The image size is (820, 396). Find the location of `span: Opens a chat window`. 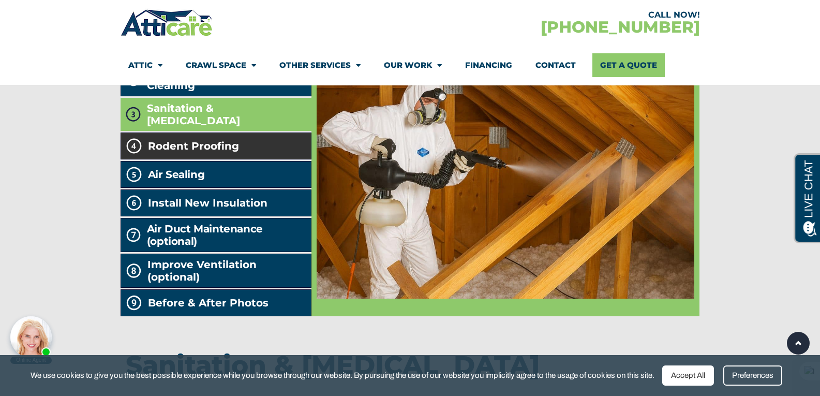

span: Opens a chat window is located at coordinates (54, 14).